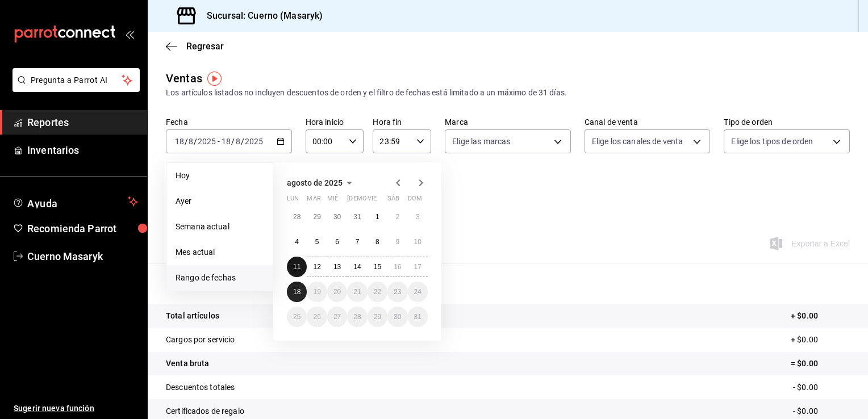 This screenshot has height=419, width=868. What do you see at coordinates (397, 292) in the screenshot?
I see `abbr: 23 de agosto de 2025` at bounding box center [397, 292].